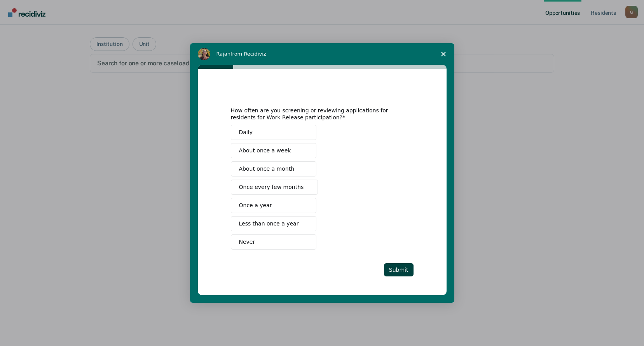 This screenshot has width=644, height=346. I want to click on span: Daily, so click(246, 132).